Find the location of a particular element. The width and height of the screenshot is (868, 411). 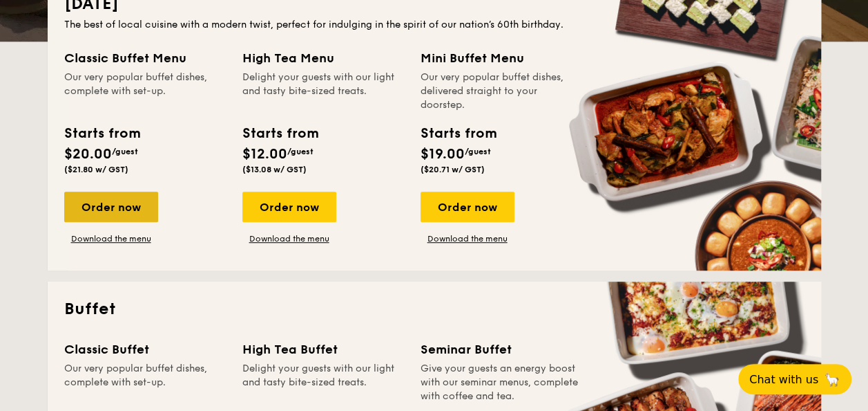

span: $12.00 is located at coordinates (265, 154).